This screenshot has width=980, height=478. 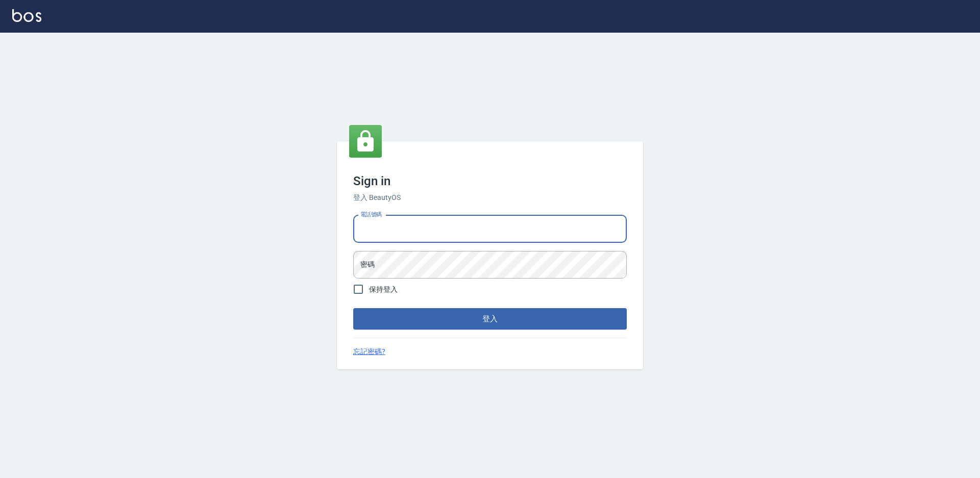 What do you see at coordinates (490, 197) in the screenshot?
I see `h6: 登入 BeautyOS` at bounding box center [490, 197].